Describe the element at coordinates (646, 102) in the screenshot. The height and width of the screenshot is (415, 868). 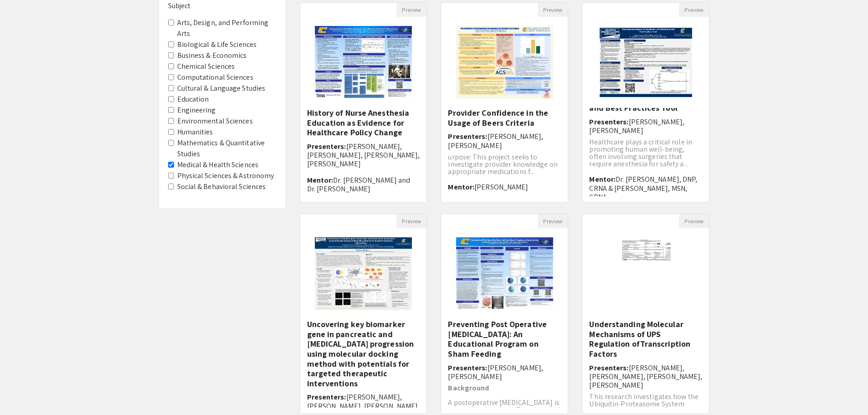
I see `div: Open Presentation <p>Environmental Impact of Anesthesia: An Educational and Best Practices Tool</p>` at that location.